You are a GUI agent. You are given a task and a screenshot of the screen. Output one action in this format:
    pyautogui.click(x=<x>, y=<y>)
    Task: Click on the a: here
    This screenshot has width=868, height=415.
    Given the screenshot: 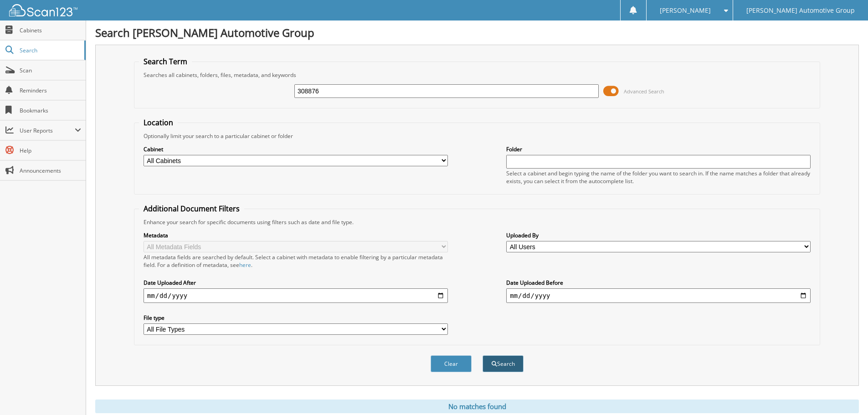 What is the action you would take?
    pyautogui.click(x=245, y=265)
    